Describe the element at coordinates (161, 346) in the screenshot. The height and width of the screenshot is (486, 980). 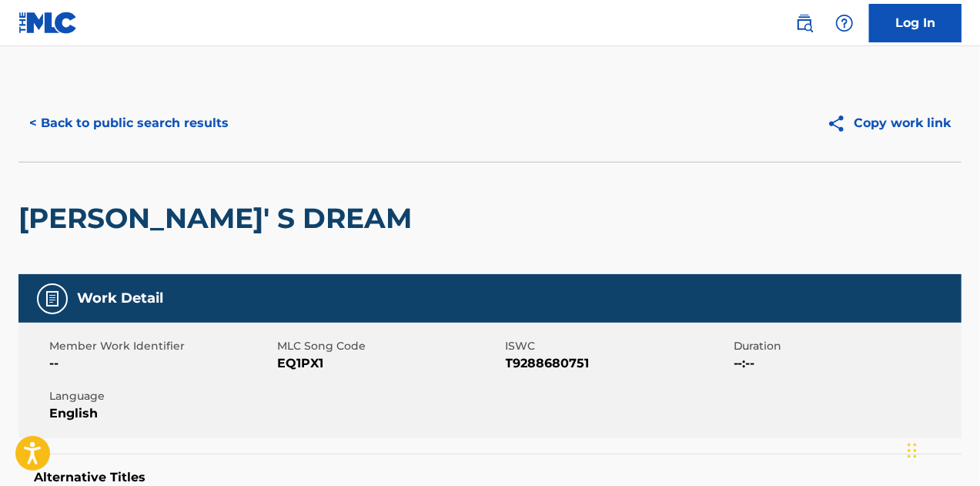
I see `span: Member Work Identifier` at that location.